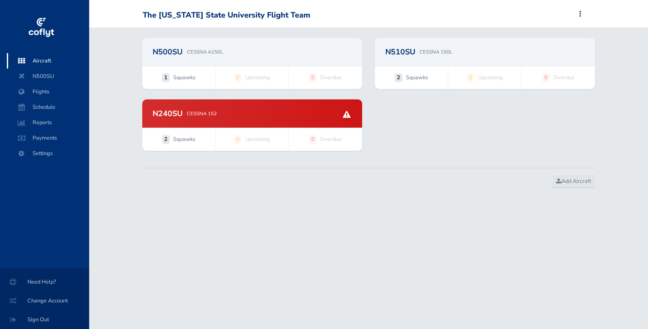 The width and height of the screenshot is (648, 329). I want to click on a: N240SU CESSNA 152 2 Squawks 0 Upcoming 0 Overdue, so click(252, 125).